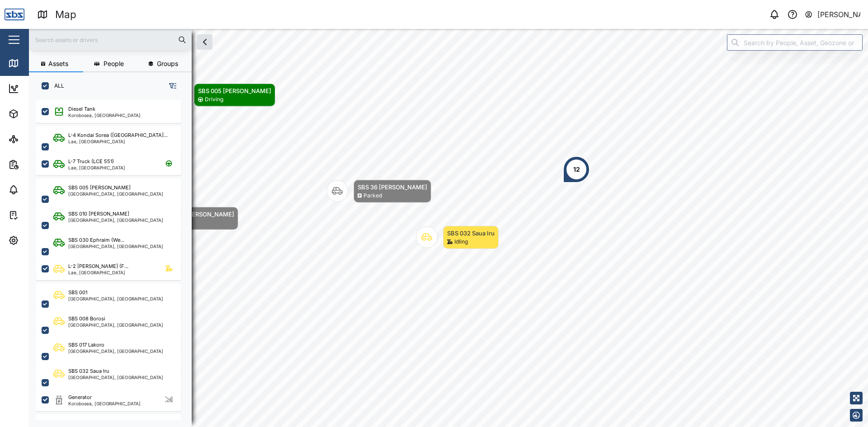 The image size is (868, 427). I want to click on div: Settings, so click(39, 241).